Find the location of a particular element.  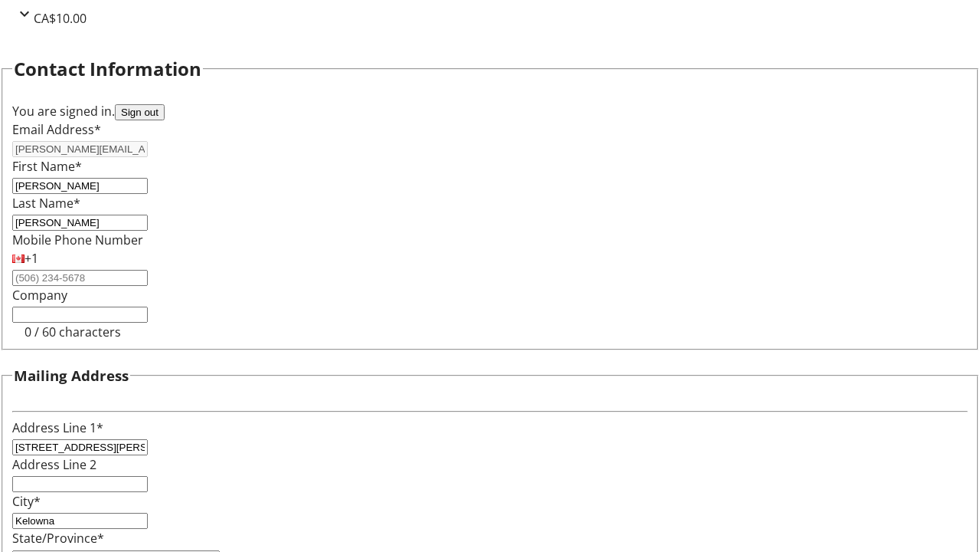

label: First Name* is located at coordinates (47, 166).